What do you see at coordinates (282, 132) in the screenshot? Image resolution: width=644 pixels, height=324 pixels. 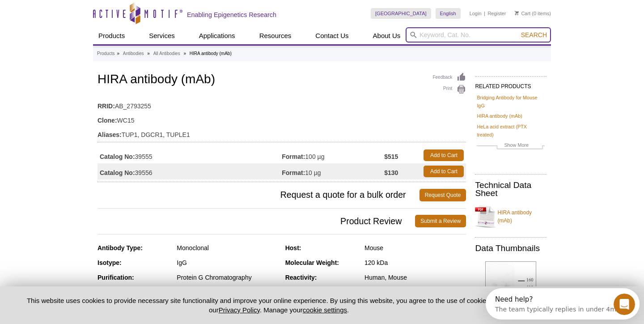 I see `td: TUP1, DGCR1, TUPLE1` at bounding box center [282, 132].